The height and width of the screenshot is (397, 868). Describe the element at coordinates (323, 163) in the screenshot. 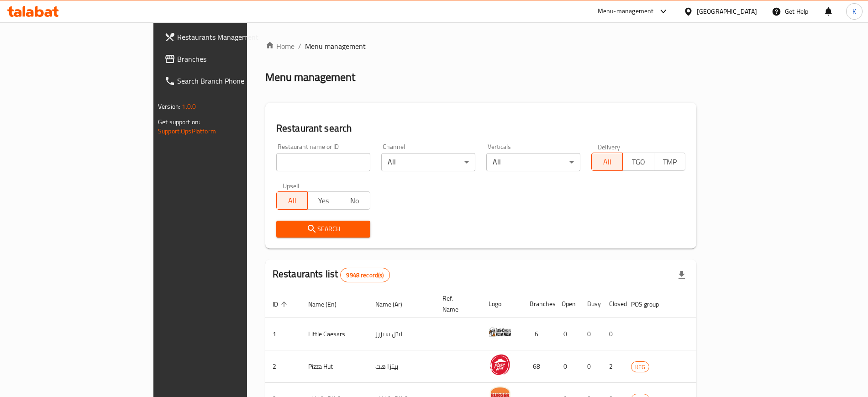

I see `input: Search for restaurant name or ID..` at that location.